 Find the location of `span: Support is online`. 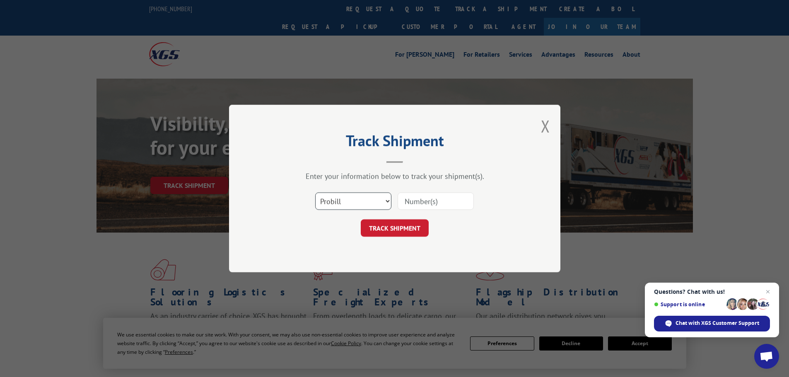

span: Support is online is located at coordinates (689, 305).